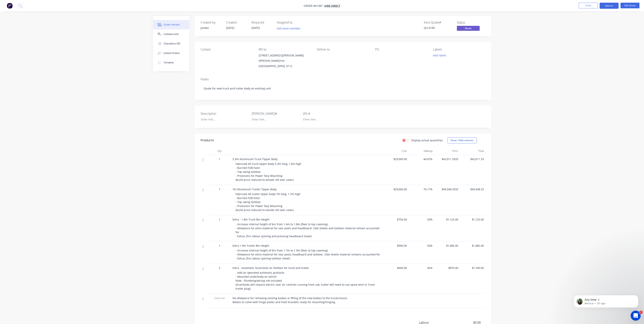 Image resolution: width=644 pixels, height=324 pixels. Describe the element at coordinates (255, 159) in the screenshot. I see `span: 5.3m Aluminium Truck Tipper Body` at that location.